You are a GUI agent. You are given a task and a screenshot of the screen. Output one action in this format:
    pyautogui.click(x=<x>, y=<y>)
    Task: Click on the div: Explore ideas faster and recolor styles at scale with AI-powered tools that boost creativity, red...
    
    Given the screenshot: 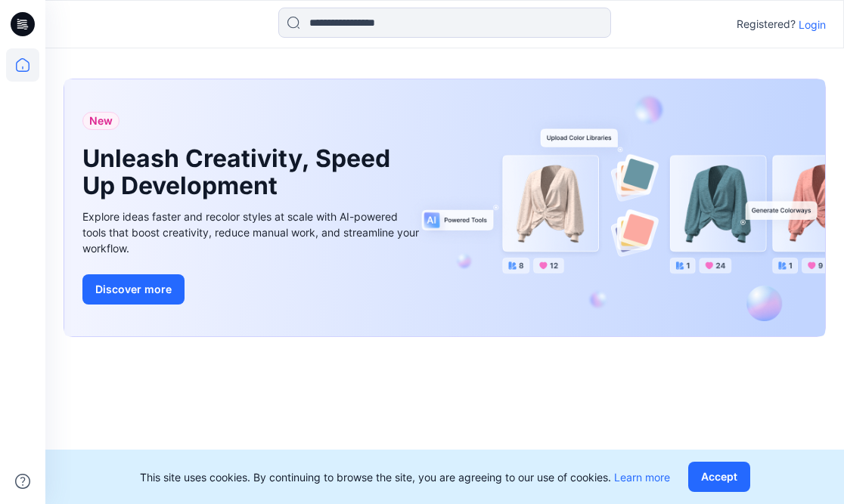 What is the action you would take?
    pyautogui.click(x=253, y=232)
    